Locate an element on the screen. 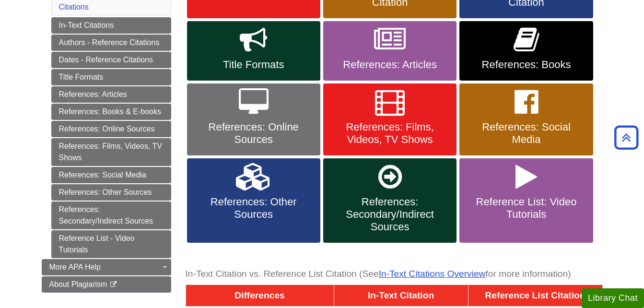  a: Dates - Reference Citations is located at coordinates (111, 60).